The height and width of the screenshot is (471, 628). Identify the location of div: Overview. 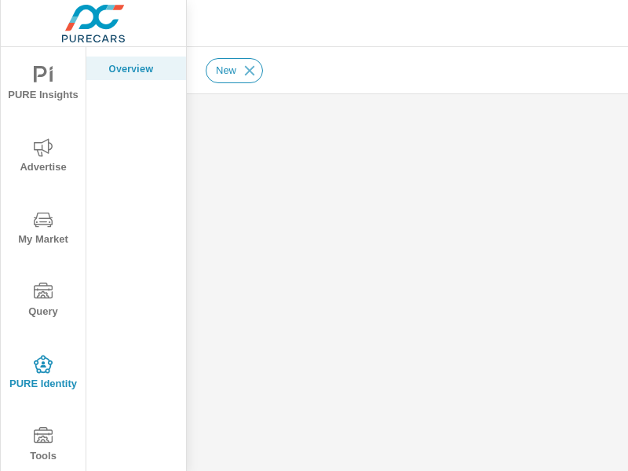
(136, 68).